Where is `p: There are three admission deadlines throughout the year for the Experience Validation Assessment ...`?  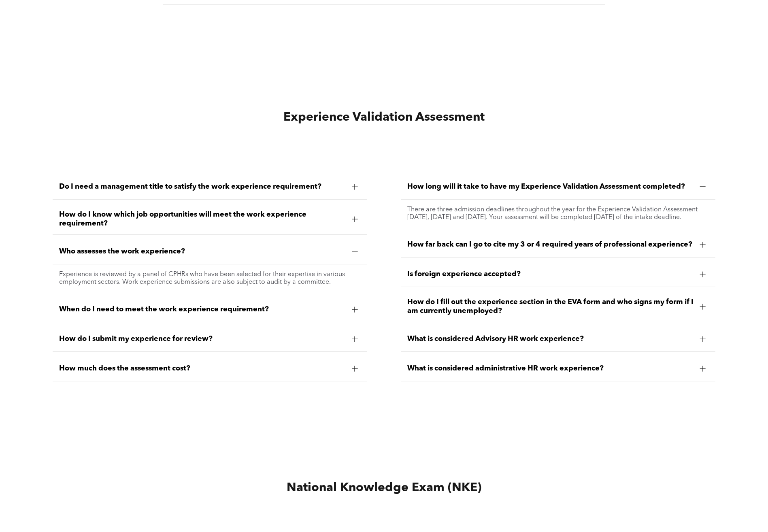
p: There are three admission deadlines throughout the year for the Experience Validation Assessment ... is located at coordinates (558, 214).